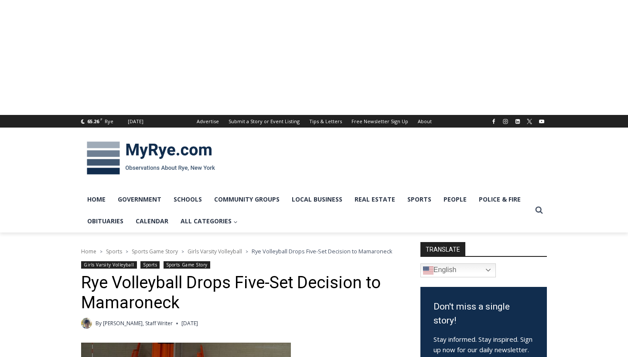 This screenshot has height=357, width=628. Describe the element at coordinates (306, 211) in the screenshot. I see `nav: Primary Navigation` at that location.